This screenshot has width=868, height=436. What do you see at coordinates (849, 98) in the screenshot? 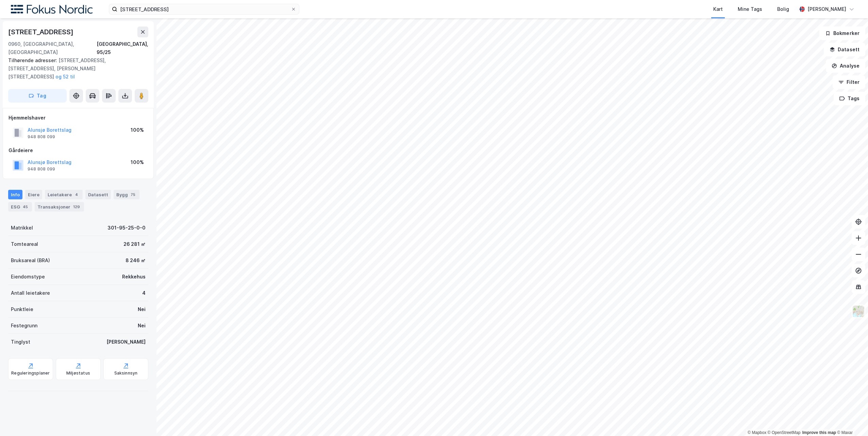
I see `button: Tags` at bounding box center [849, 98].